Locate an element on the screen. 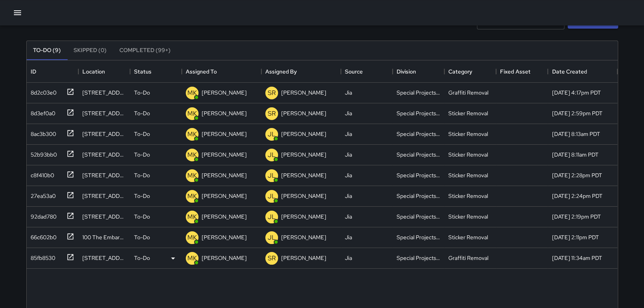  div: 9/2/2025, 11:34am PDT is located at coordinates (576, 258).